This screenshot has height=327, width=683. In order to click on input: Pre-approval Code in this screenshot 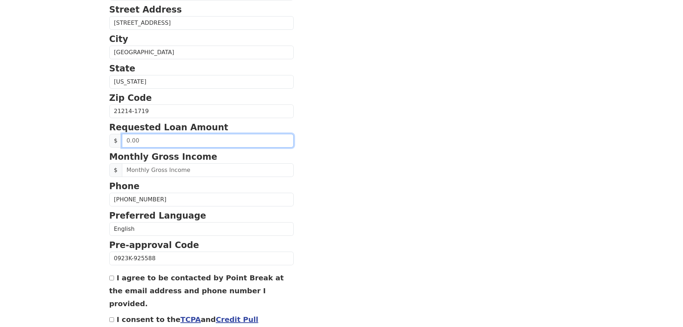, I will do `click(202, 258)`.